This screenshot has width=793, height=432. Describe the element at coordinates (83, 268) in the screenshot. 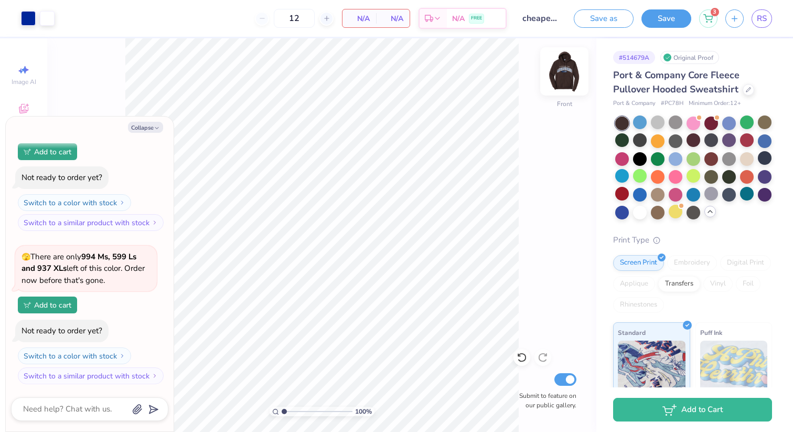

I see `span: There are only left of this color. Order now before that's gone.` at that location.